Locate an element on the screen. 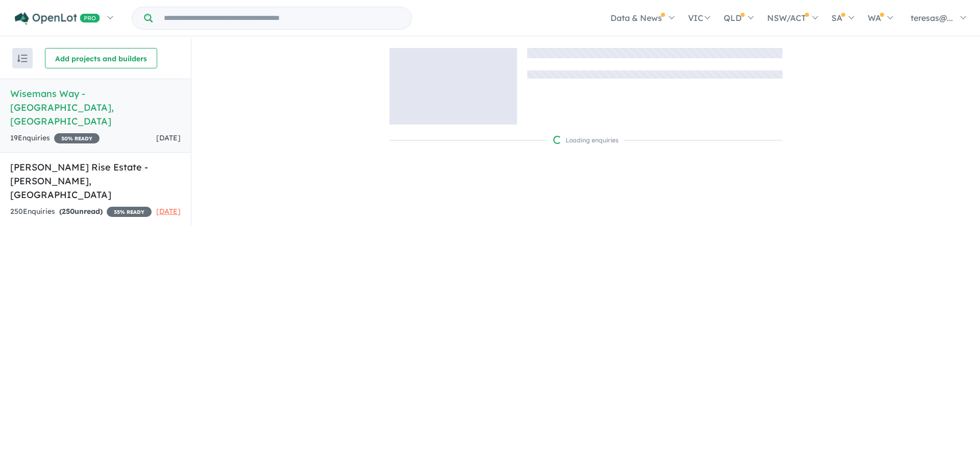 The image size is (980, 465). input: Try estate name, suburb, builder or developer is located at coordinates (282, 18).